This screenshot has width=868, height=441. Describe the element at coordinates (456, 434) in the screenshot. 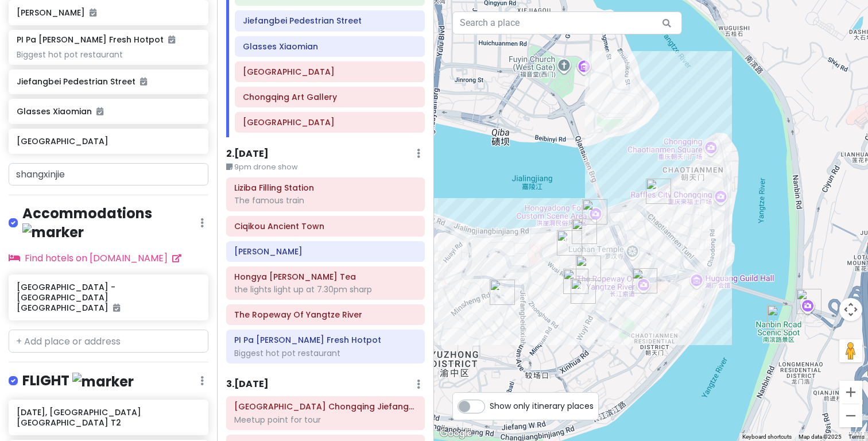

I see `a: Open this area in Google Maps (opens a new window)` at that location.